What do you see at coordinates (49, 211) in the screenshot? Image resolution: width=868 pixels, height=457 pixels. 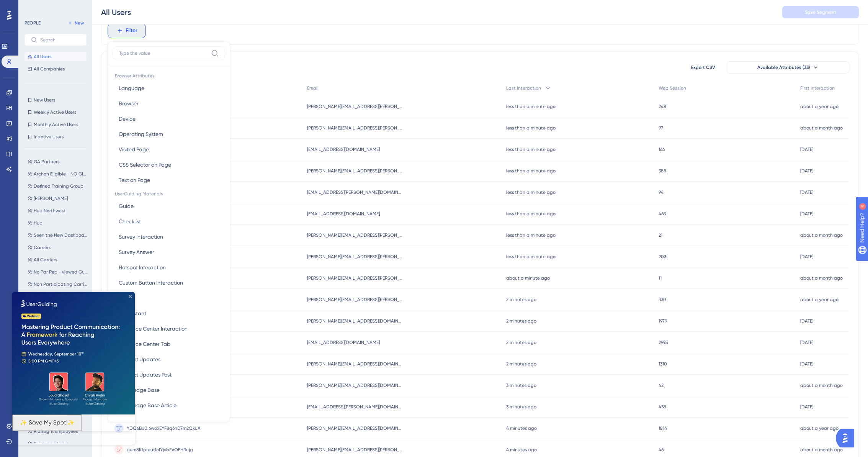 I see `span: Hub Northwest` at bounding box center [49, 211].